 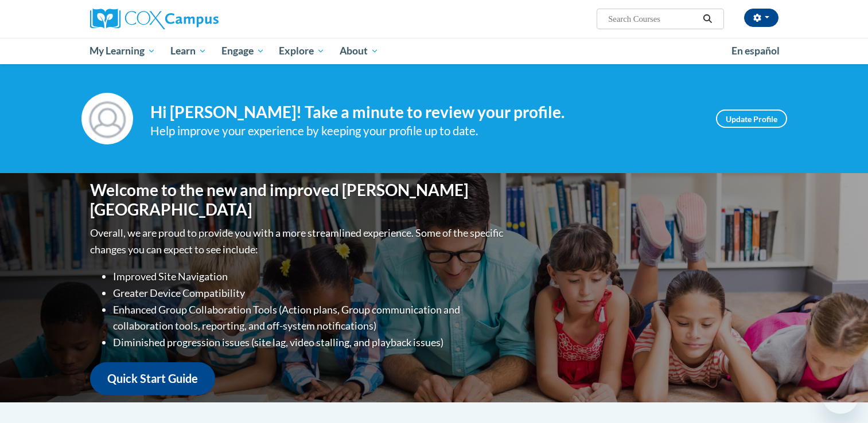 I want to click on li: Diminished progression issues (site lag, video stalling, and playback issues), so click(x=310, y=342).